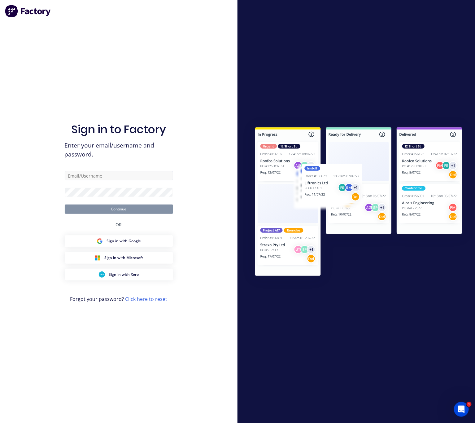  Describe the element at coordinates (119, 299) in the screenshot. I see `span: Forgot your password?` at that location.